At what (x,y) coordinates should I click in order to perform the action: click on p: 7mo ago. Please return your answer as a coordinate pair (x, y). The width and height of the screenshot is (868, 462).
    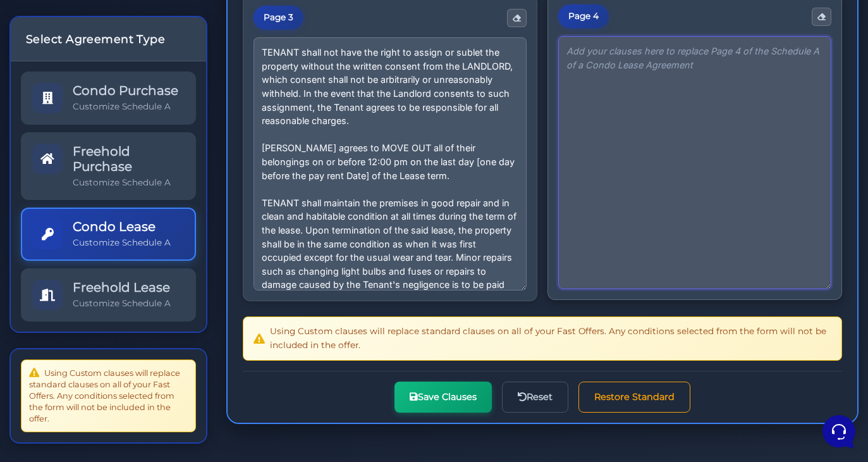
    Looking at the image, I should click on (217, 117).